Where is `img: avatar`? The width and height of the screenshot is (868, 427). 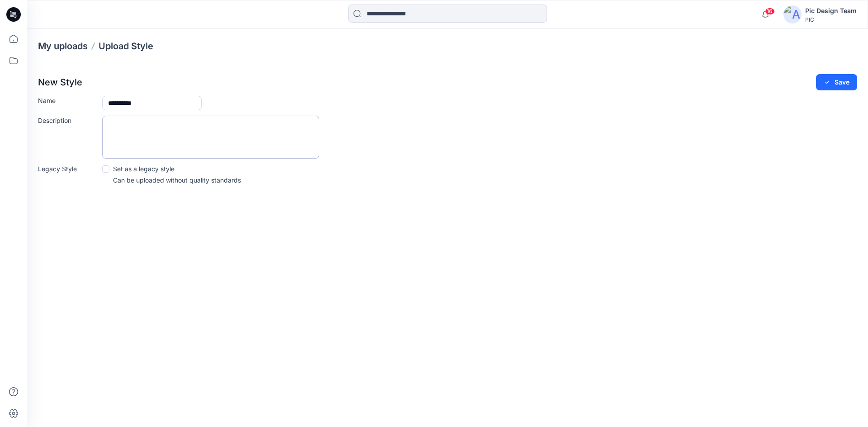
img: avatar is located at coordinates (793, 15).